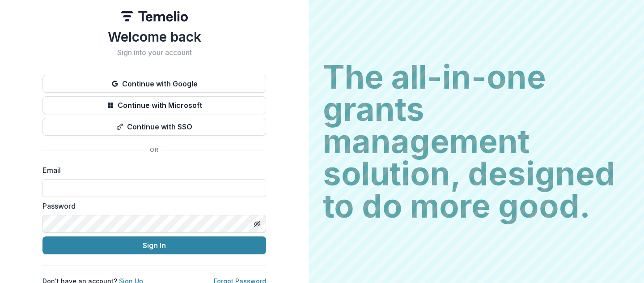 The height and width of the screenshot is (283, 644). I want to click on button: Sign In, so click(155, 245).